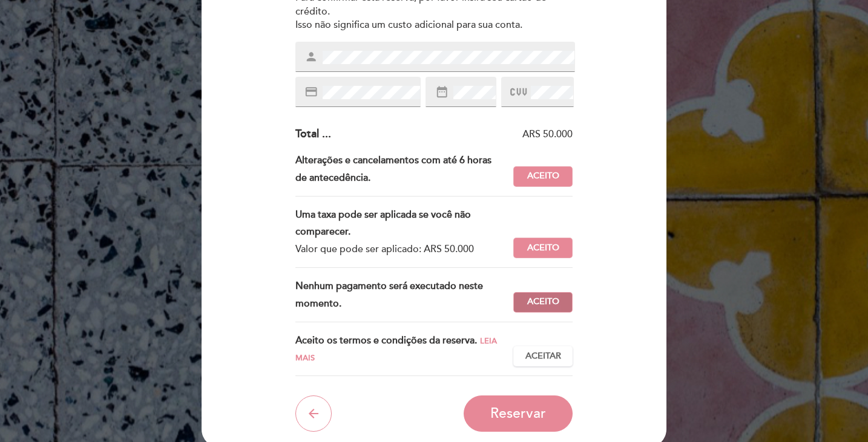 The height and width of the screenshot is (442, 868). Describe the element at coordinates (543, 356) in the screenshot. I see `button: Aceitar` at that location.